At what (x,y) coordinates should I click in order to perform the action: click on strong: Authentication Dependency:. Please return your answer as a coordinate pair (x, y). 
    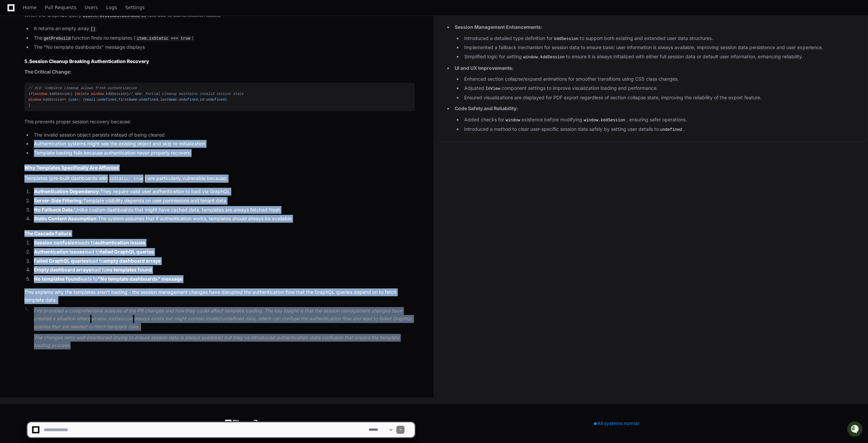
    Looking at the image, I should click on (67, 191).